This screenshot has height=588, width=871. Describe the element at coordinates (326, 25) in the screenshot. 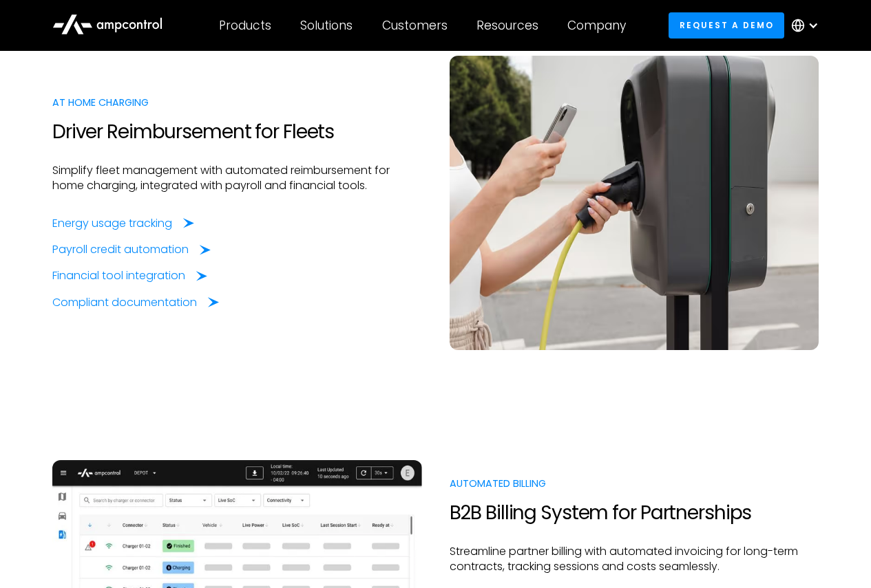

I see `div: Solutions` at that location.